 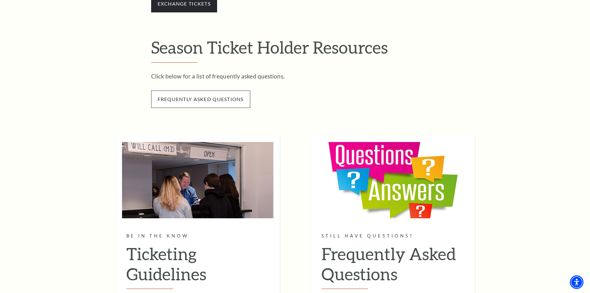 I want to click on h2: Season Ticket Holder Resources, so click(x=295, y=50).